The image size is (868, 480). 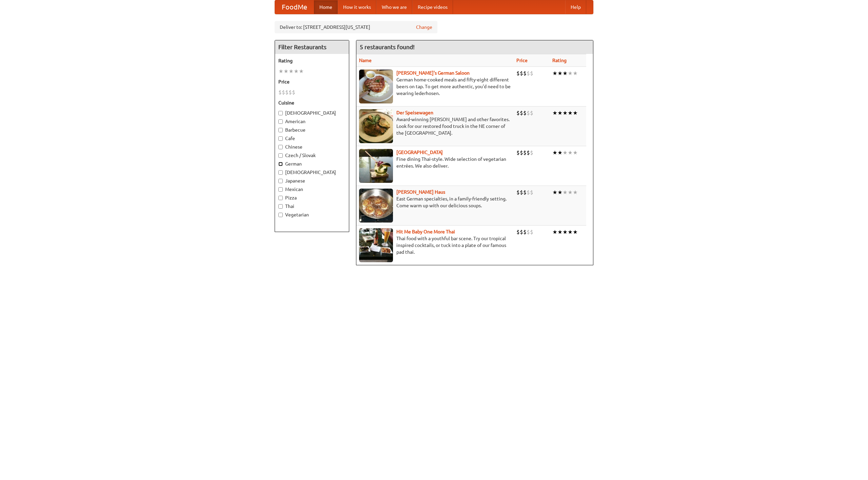 I want to click on a: Der Speisewagen, so click(x=415, y=112).